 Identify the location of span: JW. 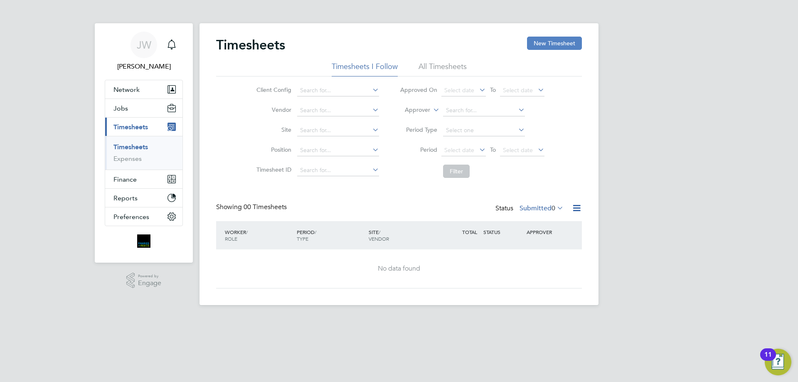
(144, 45).